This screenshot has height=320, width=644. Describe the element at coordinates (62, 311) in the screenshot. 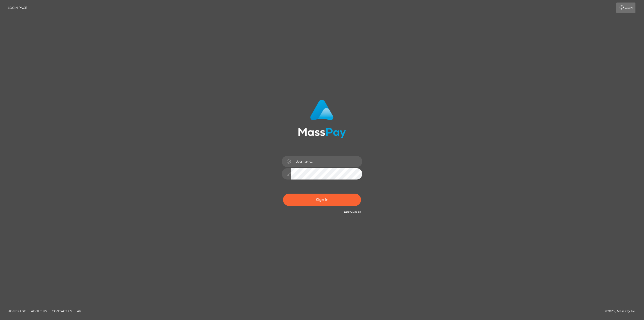

I see `a: Contact Us` at that location.